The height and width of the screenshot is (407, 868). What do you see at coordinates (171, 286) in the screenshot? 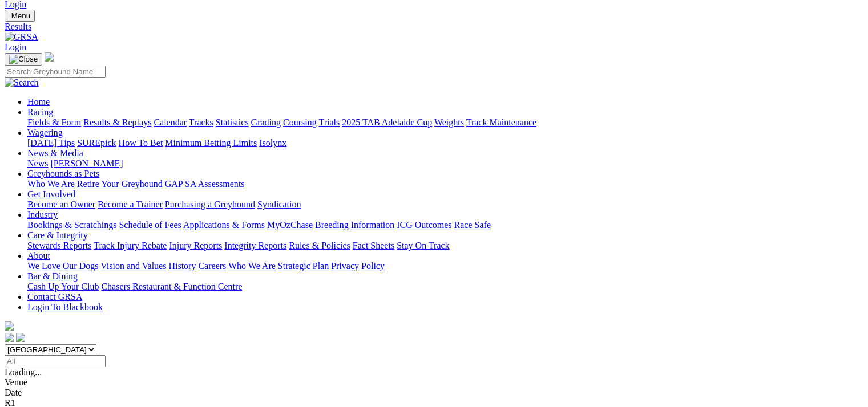
I see `a: Chasers Restaurant & Function Centre` at bounding box center [171, 286].